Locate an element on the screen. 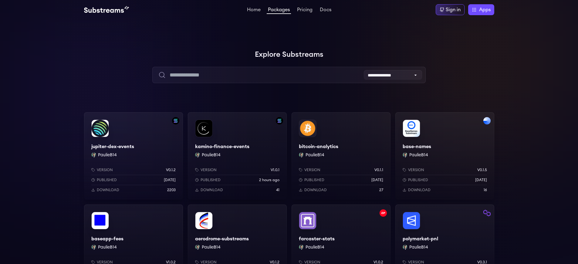 Image resolution: width=578 pixels, height=264 pixels. a: Filter by solana networkjupiter-dex-eventsjupiter-dex-eventsPaulieB14 PaulieB14Versionv0.1.2Publi... is located at coordinates (134, 156).